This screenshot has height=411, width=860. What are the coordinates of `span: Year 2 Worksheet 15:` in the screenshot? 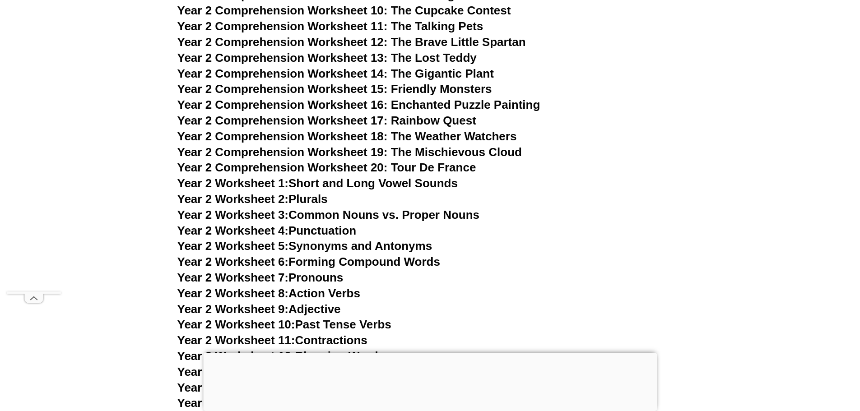 It's located at (236, 403).